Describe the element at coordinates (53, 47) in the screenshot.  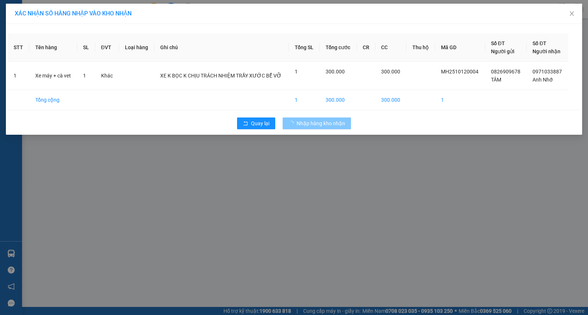
I see `th: Tên hàng` at that location.